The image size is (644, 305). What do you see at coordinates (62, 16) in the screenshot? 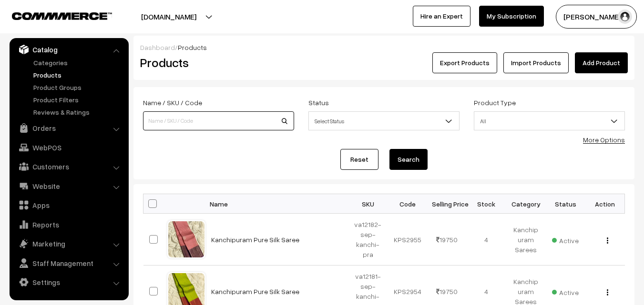
I see `img: COMMMERCE` at bounding box center [62, 16].